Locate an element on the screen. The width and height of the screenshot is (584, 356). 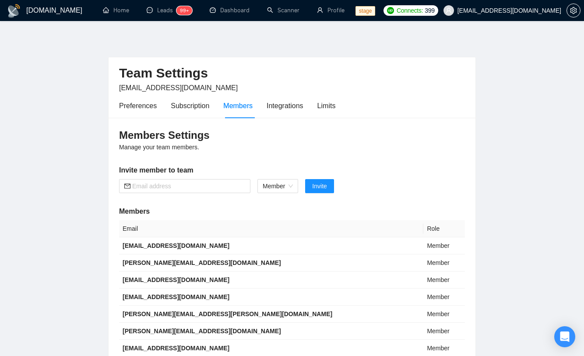
span: mail is located at coordinates (127, 186).